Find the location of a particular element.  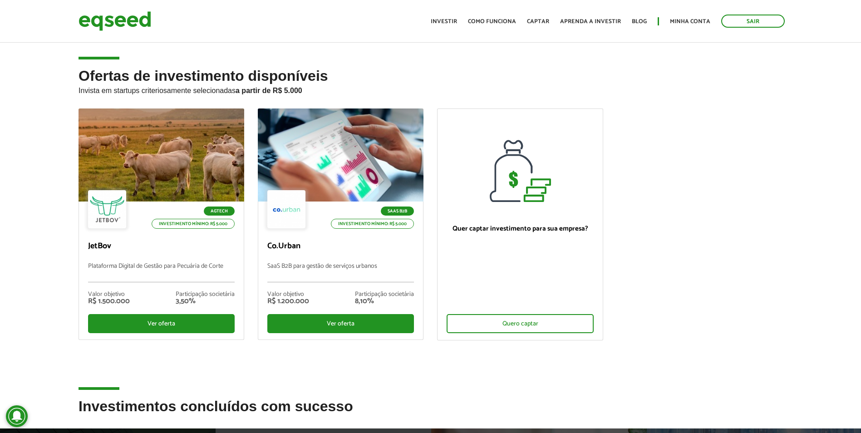

strong: a partir de R$ 5.000 is located at coordinates (269, 90).